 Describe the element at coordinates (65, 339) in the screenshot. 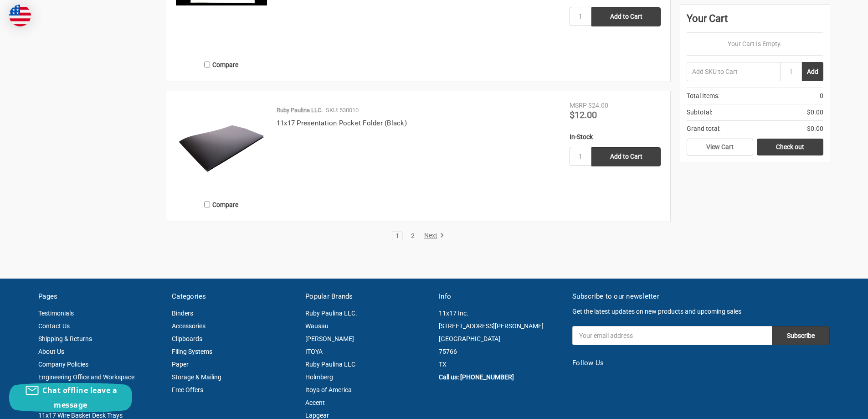

I see `a: Shipping & Returns` at that location.